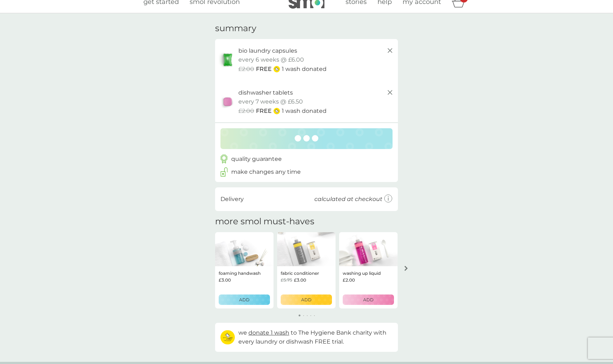 The image size is (613, 364). What do you see at coordinates (271, 102) in the screenshot?
I see `p: every 7 weeks @ £6.50` at bounding box center [271, 102].